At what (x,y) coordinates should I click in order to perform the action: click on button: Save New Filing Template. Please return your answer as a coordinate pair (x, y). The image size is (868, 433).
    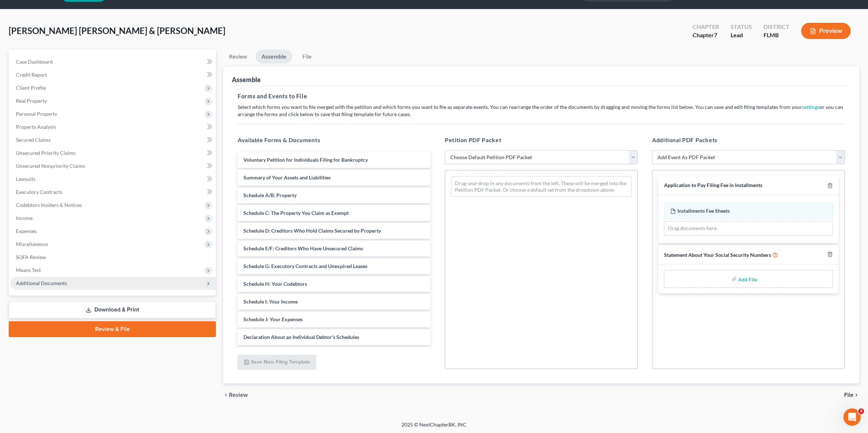
    Looking at the image, I should click on (276, 363).